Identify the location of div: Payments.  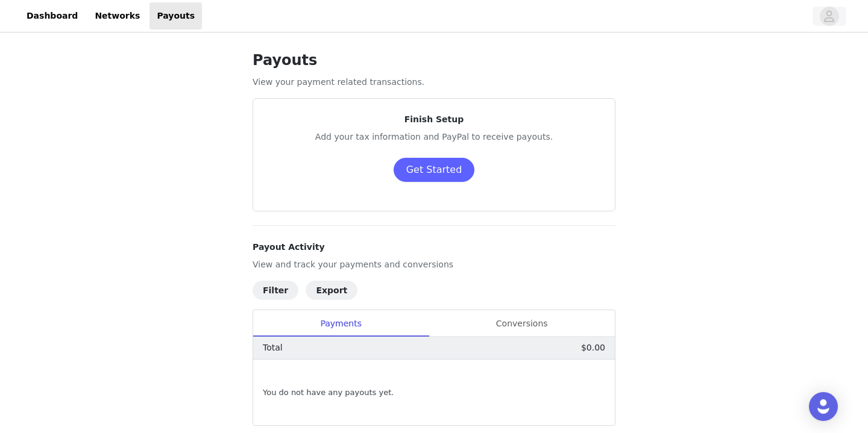
(341, 324).